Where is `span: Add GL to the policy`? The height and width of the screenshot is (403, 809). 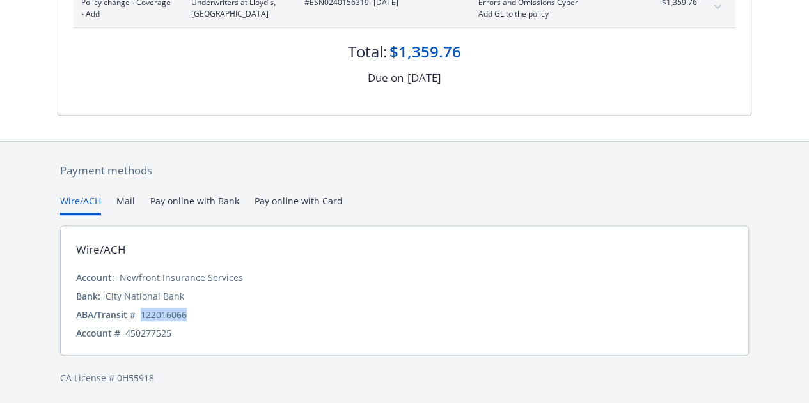
span: Add GL to the policy is located at coordinates (553, 14).